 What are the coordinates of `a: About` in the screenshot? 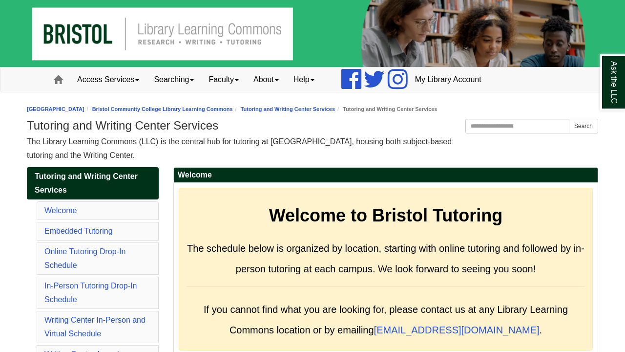 It's located at (266, 80).